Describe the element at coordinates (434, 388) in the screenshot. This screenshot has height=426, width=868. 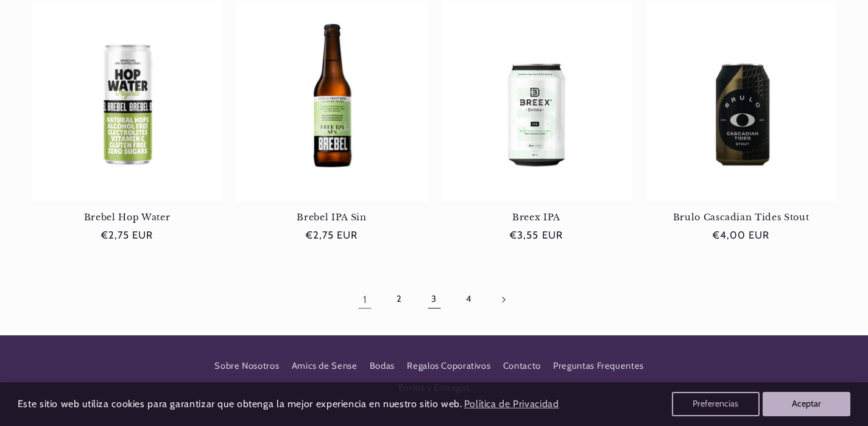
I see `a: Envíos y Entregas` at that location.